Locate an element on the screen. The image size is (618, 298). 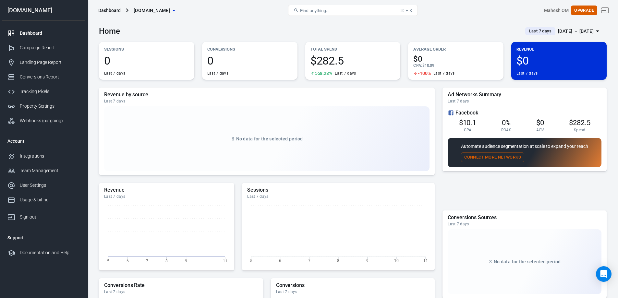
h5: Conversions Rate is located at coordinates (181, 285).